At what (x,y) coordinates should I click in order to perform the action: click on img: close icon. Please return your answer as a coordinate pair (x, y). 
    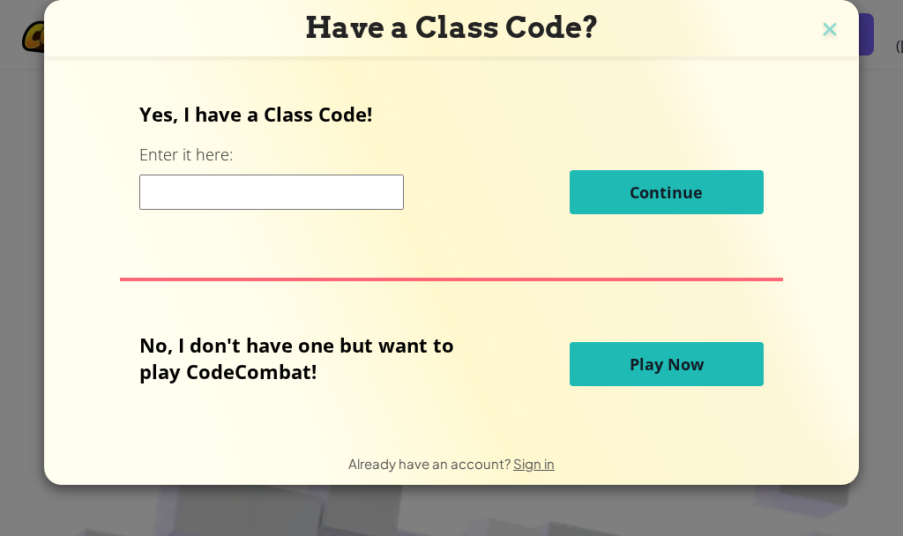
    Looking at the image, I should click on (830, 31).